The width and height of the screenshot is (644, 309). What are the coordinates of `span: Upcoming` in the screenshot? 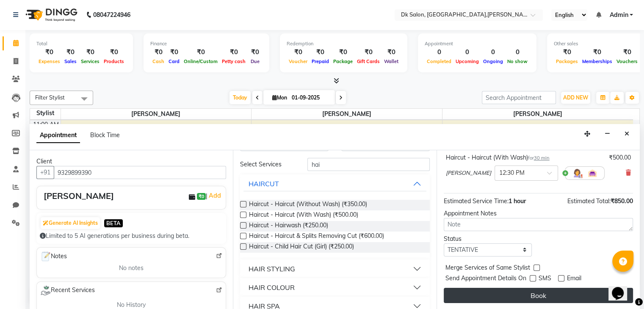 It's located at (467, 61).